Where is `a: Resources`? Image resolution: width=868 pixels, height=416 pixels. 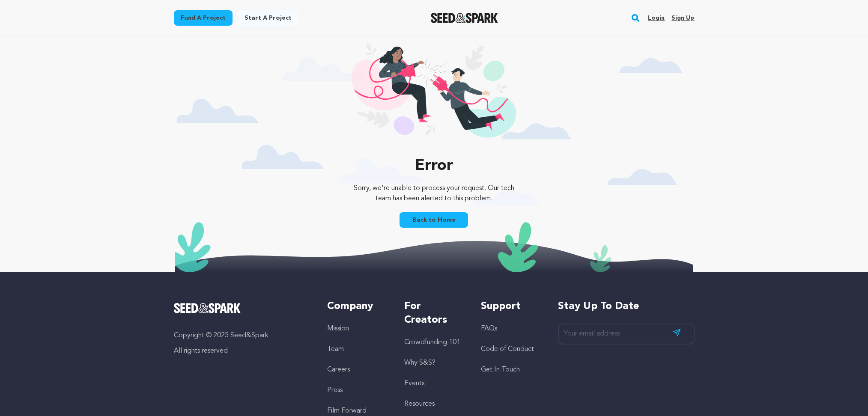 a: Resources is located at coordinates (419, 404).